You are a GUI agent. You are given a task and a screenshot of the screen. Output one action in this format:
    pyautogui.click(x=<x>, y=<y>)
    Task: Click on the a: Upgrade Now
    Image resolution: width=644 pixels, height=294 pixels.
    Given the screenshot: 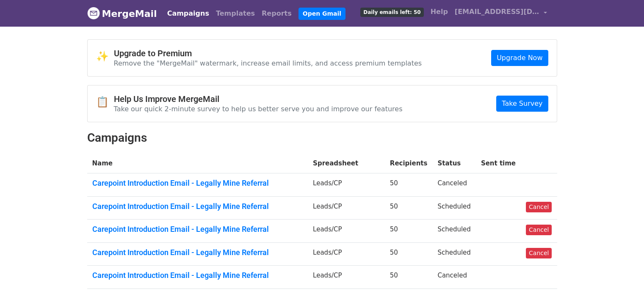 What is the action you would take?
    pyautogui.click(x=520, y=58)
    